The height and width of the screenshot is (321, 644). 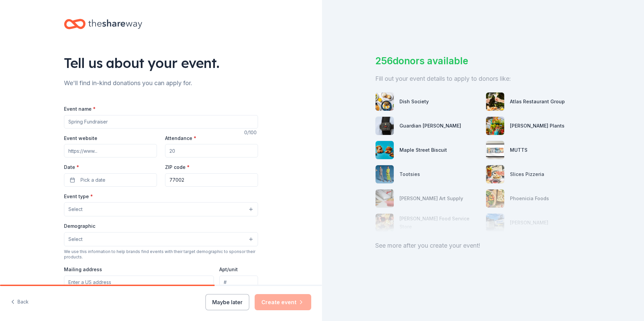 What do you see at coordinates (211, 151) in the screenshot?
I see `input: 20` at bounding box center [211, 151].